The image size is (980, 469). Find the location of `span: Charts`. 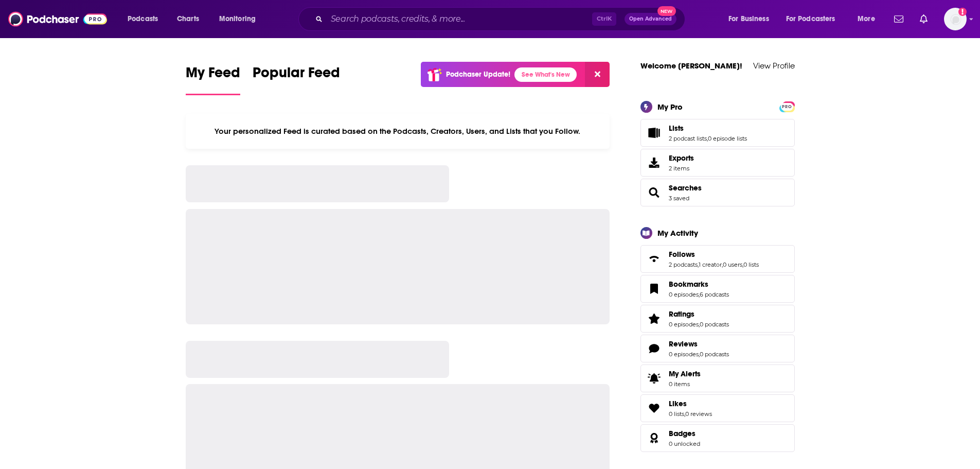

span: Charts is located at coordinates (188, 19).